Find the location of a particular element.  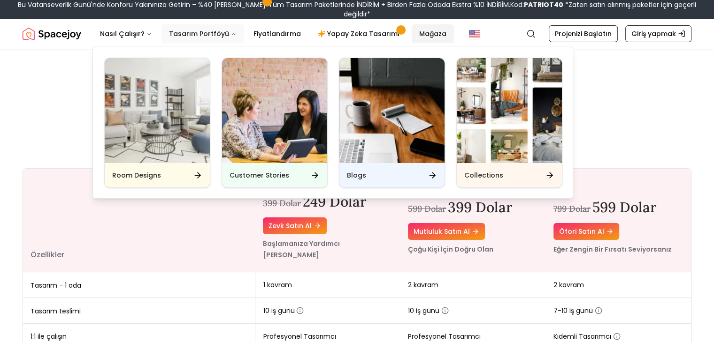

a: Zevk satın al is located at coordinates (295, 226).